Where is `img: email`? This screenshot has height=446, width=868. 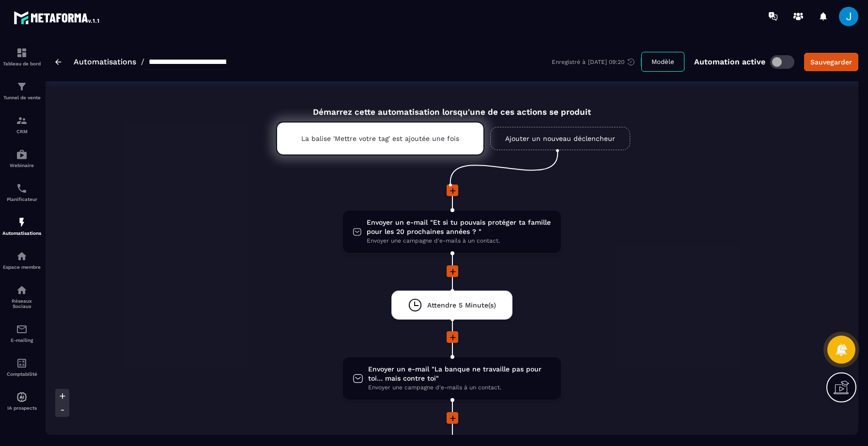
img: email is located at coordinates (22, 329).